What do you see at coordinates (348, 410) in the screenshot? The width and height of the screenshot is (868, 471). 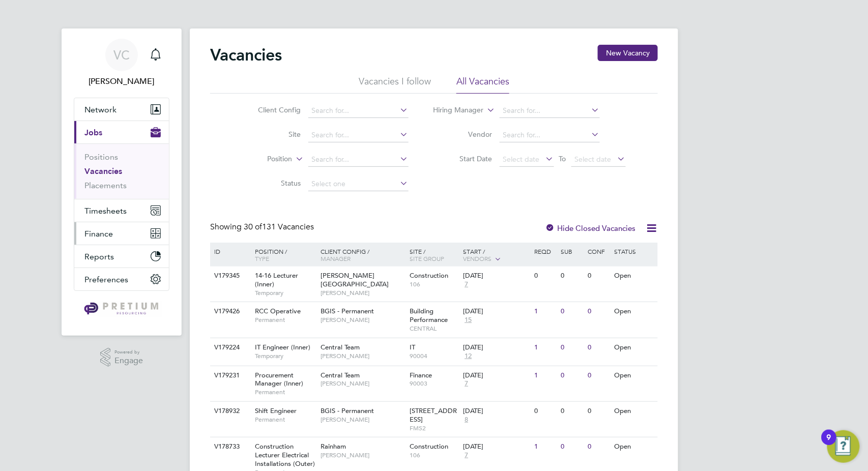 I see `span: BGIS - Permanent` at bounding box center [348, 410].